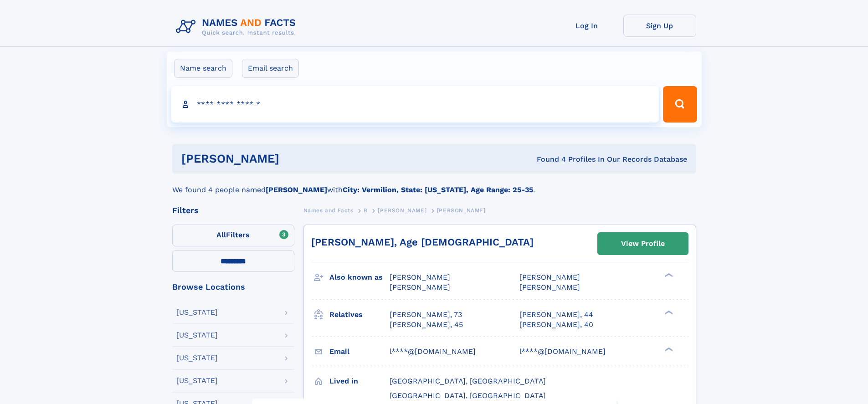  What do you see at coordinates (270, 68) in the screenshot?
I see `label: Email search` at bounding box center [270, 68].